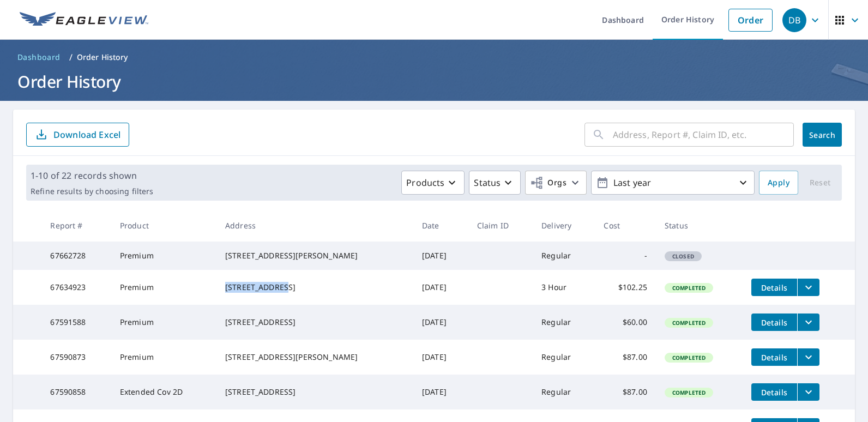 The height and width of the screenshot is (422, 868). Describe the element at coordinates (703, 135) in the screenshot. I see `input: Address, Report #, Claim ID, etc.` at that location.